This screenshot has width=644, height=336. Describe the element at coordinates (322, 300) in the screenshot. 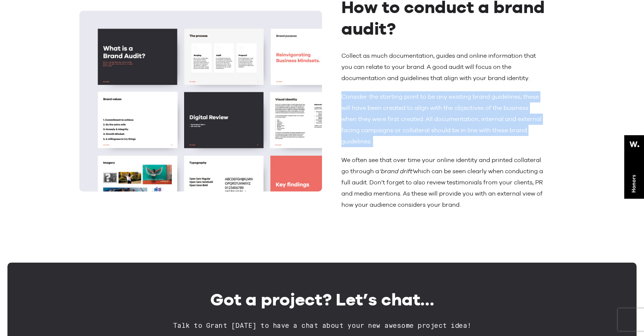

I see `h2: Got a project? Let’s chat…` at that location.